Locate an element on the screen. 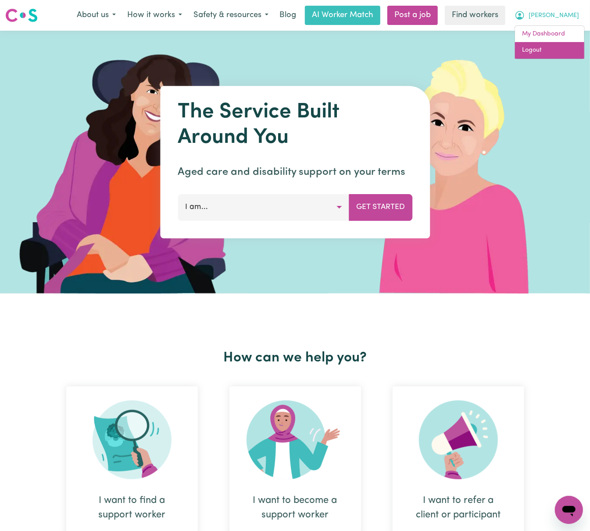 Image resolution: width=590 pixels, height=531 pixels. a: Find workers is located at coordinates (475, 15).